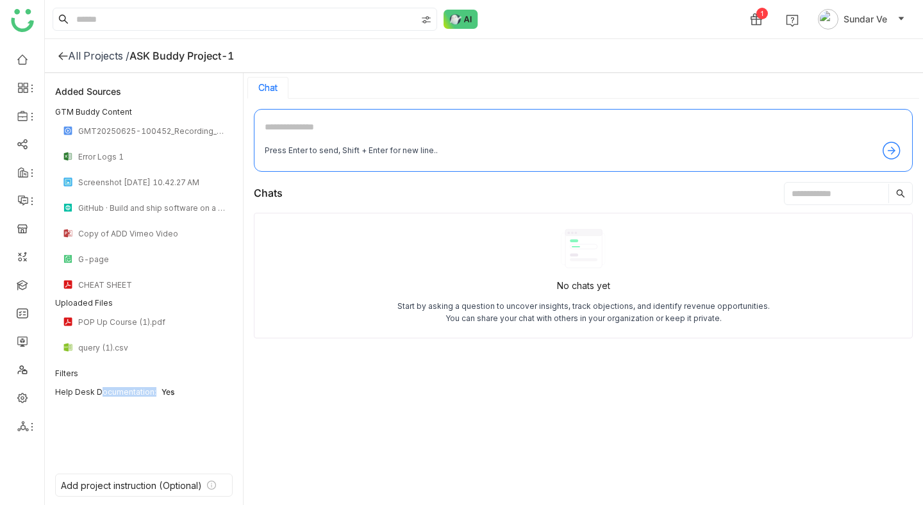 Image resolution: width=923 pixels, height=505 pixels. What do you see at coordinates (583, 286) in the screenshot?
I see `div: No chats yet` at bounding box center [583, 286].